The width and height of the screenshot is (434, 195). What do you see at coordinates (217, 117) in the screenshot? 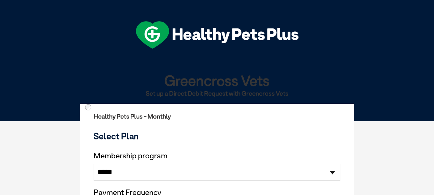
I see `h2: Healthy Pets Plus - Monthly` at bounding box center [217, 117].